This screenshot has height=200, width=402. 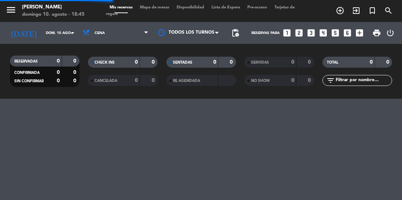 What do you see at coordinates (340, 11) in the screenshot?
I see `i: add_circle_outline` at bounding box center [340, 11].